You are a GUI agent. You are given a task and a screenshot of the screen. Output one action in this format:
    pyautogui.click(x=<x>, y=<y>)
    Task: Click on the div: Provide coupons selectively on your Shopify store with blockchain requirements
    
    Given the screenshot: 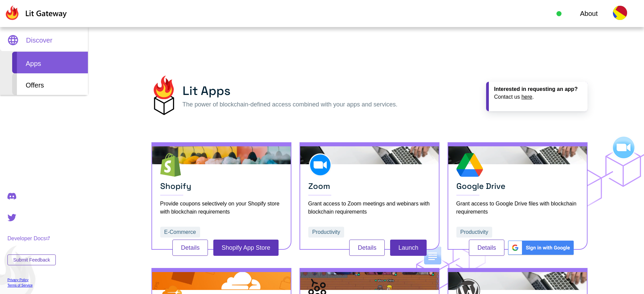 What is the action you would take?
    pyautogui.click(x=221, y=208)
    